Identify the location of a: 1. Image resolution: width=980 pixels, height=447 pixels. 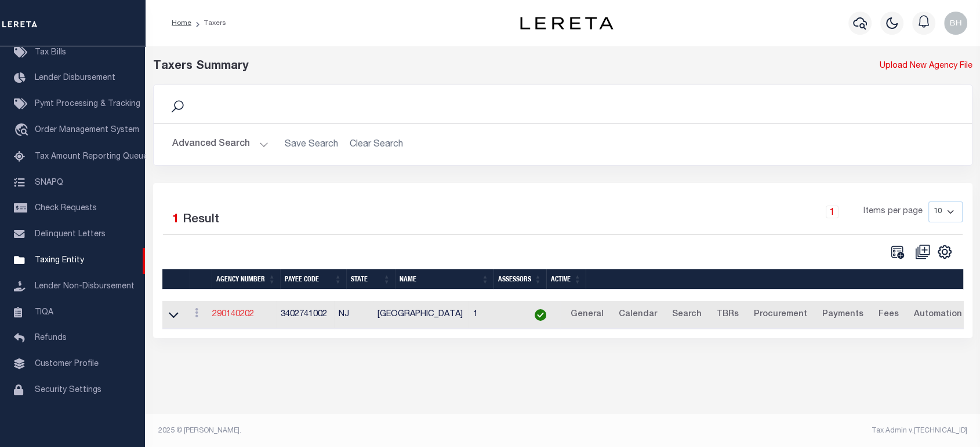
(832, 212).